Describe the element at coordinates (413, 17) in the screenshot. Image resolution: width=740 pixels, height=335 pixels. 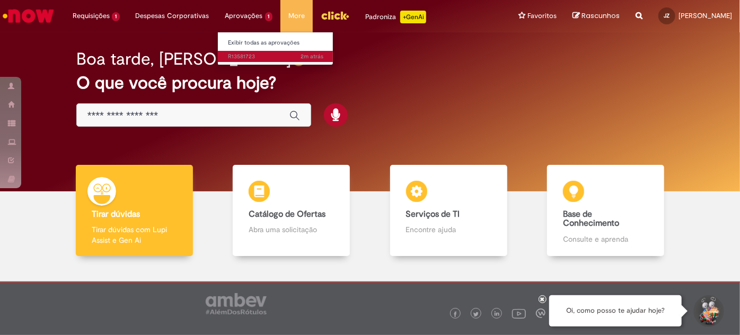
I see `p: +GenAi` at that location.